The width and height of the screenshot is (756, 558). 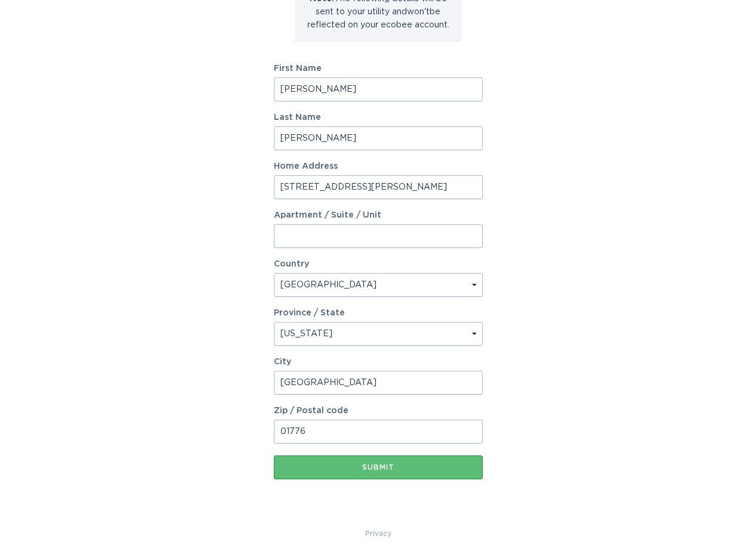 I want to click on label: Country, so click(x=291, y=264).